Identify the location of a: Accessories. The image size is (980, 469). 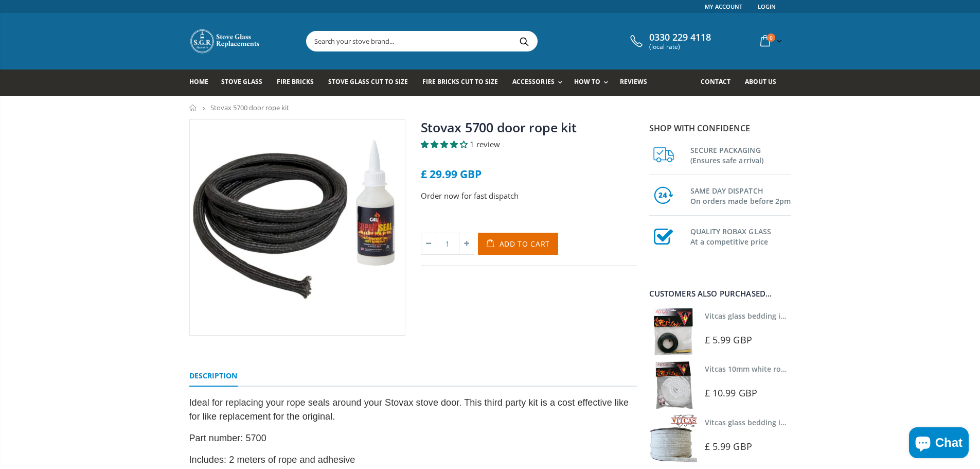
(540, 82).